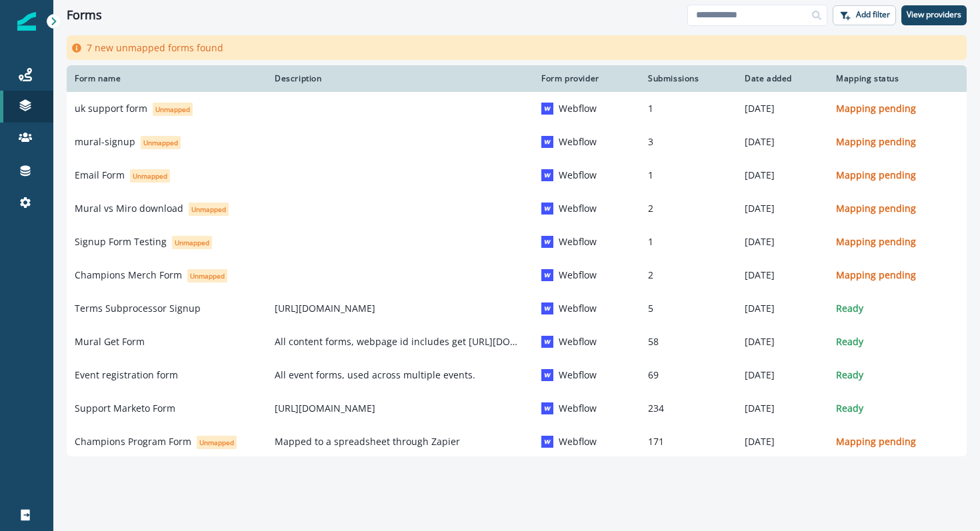 The height and width of the screenshot is (531, 980). I want to click on p: 5, so click(688, 308).